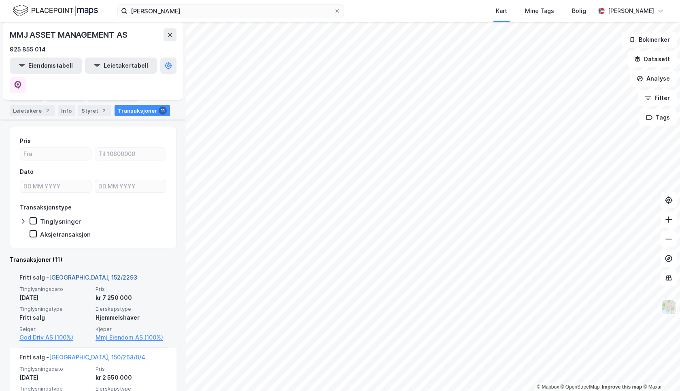 This screenshot has height=391, width=680. I want to click on div: Styret, so click(95, 111).